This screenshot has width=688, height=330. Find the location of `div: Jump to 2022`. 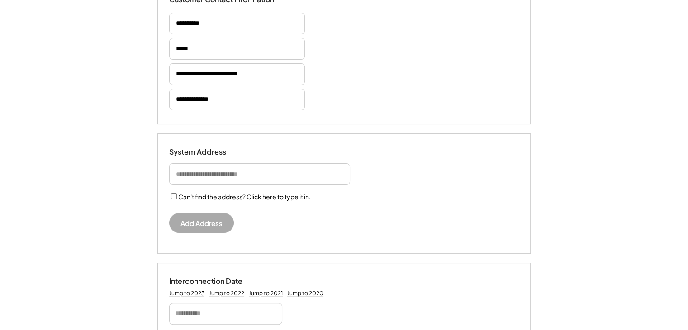

div: Jump to 2022 is located at coordinates (227, 293).